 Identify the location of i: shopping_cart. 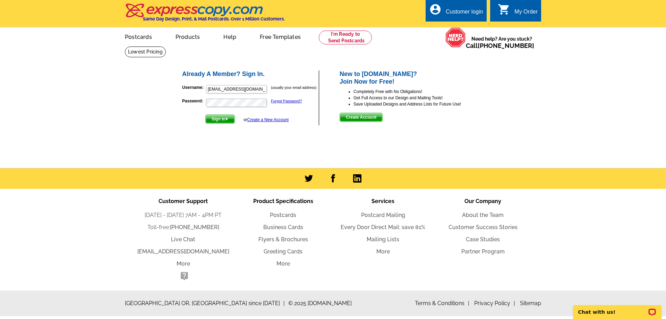
(504, 9).